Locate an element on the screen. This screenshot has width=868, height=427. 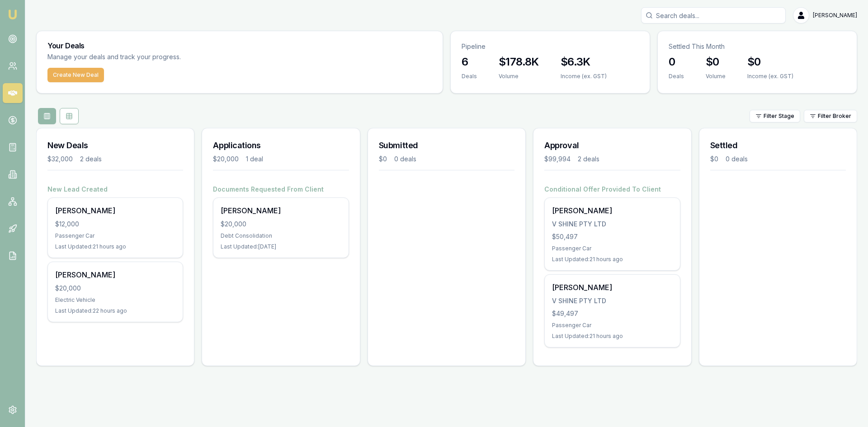
h4: New Lead Created is located at coordinates (115, 189).